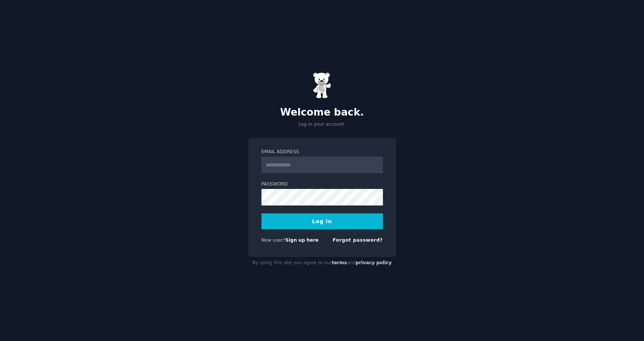 Image resolution: width=644 pixels, height=341 pixels. I want to click on a: Forgot password?, so click(357, 240).